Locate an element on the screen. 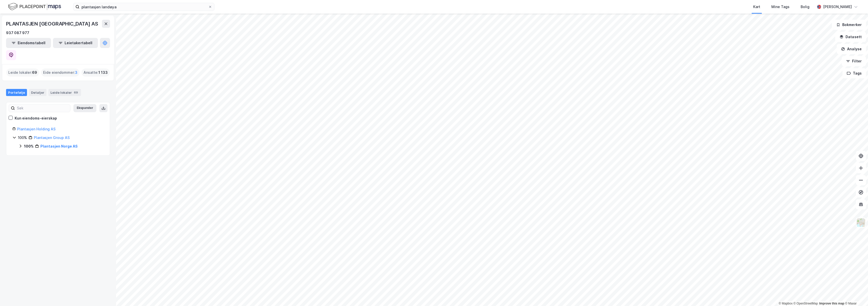  a: OpenStreetMap is located at coordinates (806, 303).